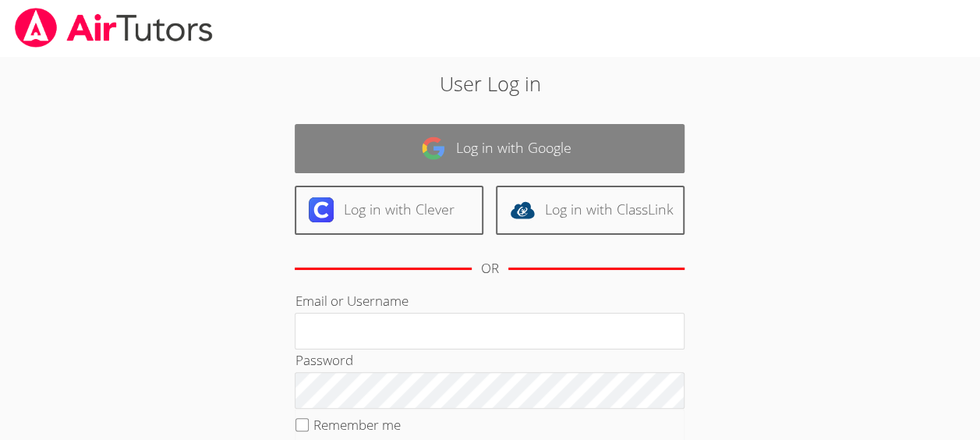 This screenshot has width=980, height=440. What do you see at coordinates (434, 148) in the screenshot?
I see `img: google-logo-50288ca7cdecda66e5e0955fdab243c47b7ad437acaf1139b6f446037453330a.svg` at bounding box center [434, 148].